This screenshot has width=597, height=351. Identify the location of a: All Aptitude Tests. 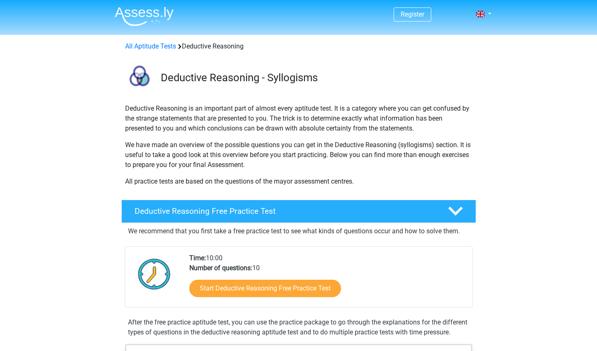
(150, 46).